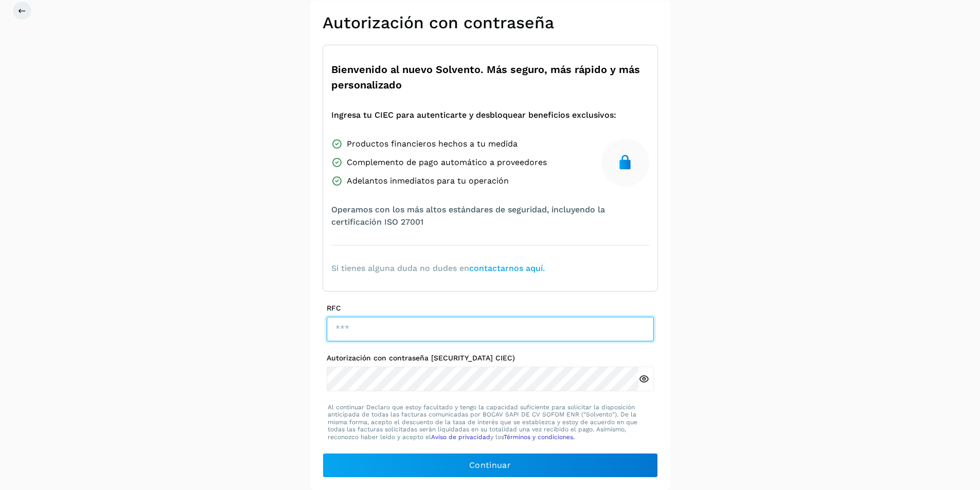  What do you see at coordinates (474, 116) in the screenshot?
I see `span: Ingresa tu CIEC para autenticarte y desbloquear beneficios exclusivos:` at bounding box center [474, 116].